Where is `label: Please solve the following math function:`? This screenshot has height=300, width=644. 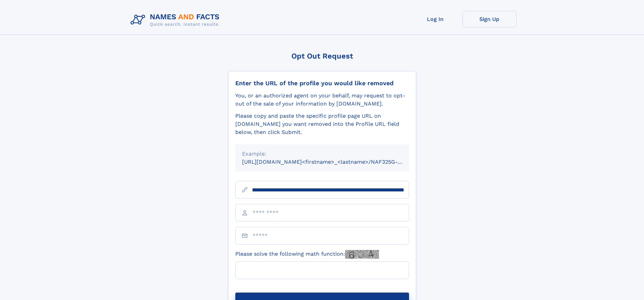
label: Please solve the following math function: is located at coordinates (307, 254).